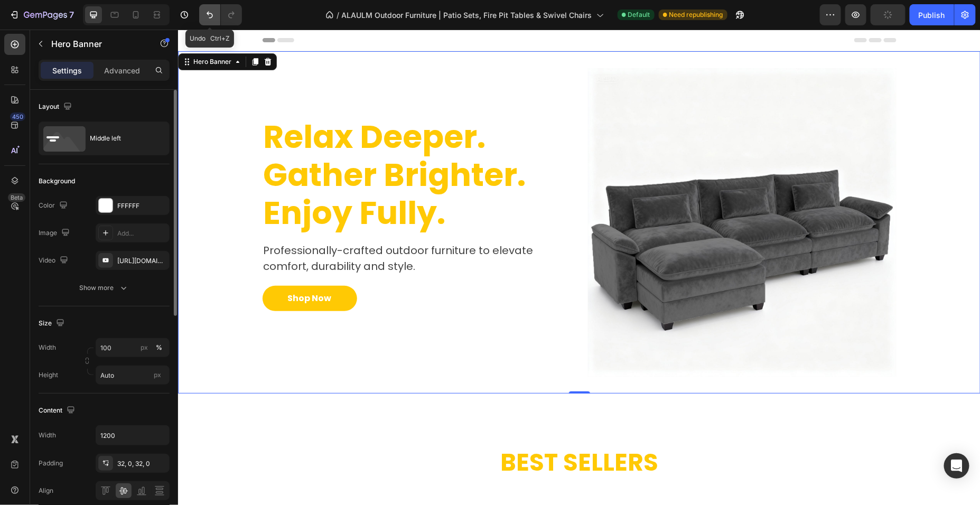 The image size is (980, 505). I want to click on input: Auto, so click(133, 435).